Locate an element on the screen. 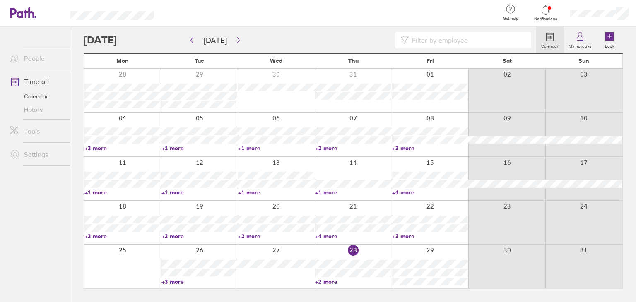 This screenshot has width=636, height=302. span: Wed is located at coordinates (276, 61).